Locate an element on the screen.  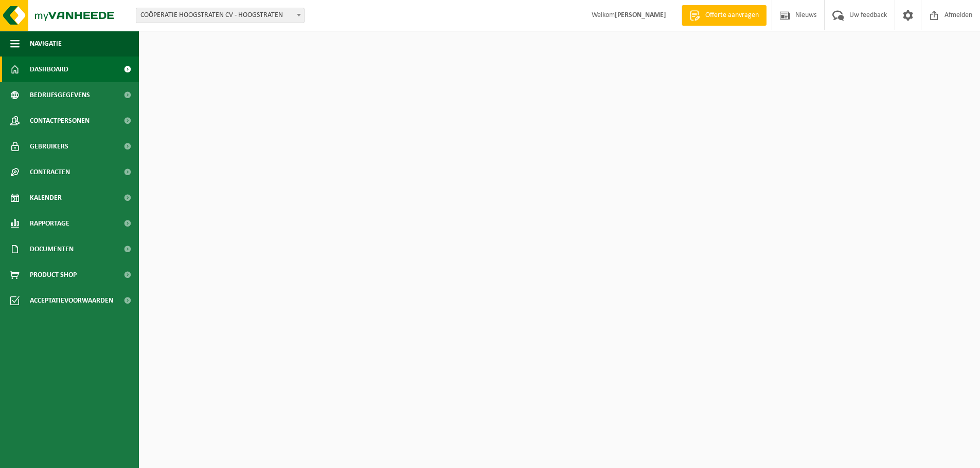
span: Navigatie is located at coordinates (45, 43).